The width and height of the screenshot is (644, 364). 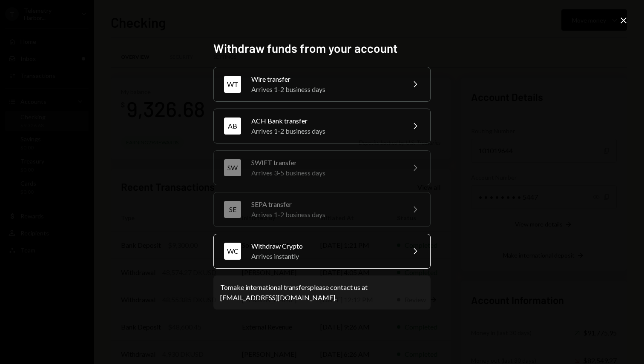 What do you see at coordinates (322, 48) in the screenshot?
I see `h2: Withdraw funds from your account` at bounding box center [322, 48].